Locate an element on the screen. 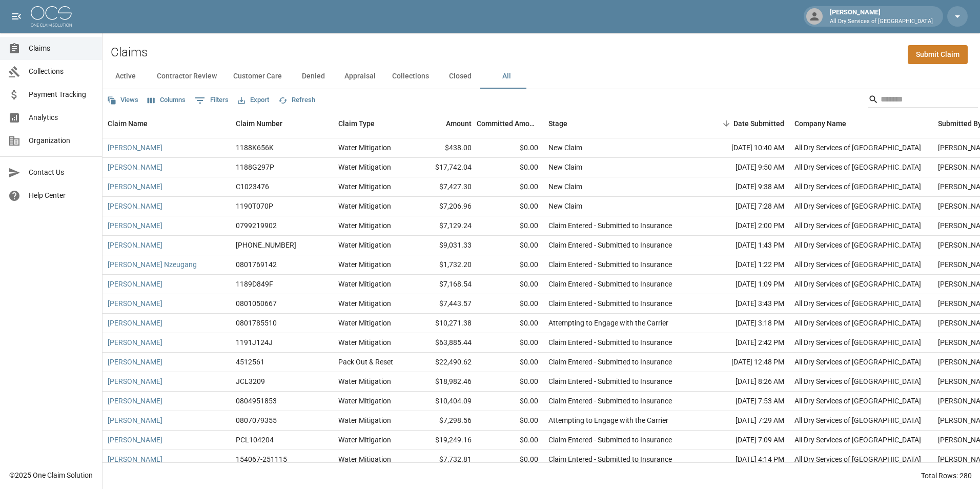 This screenshot has height=489, width=980. button: Show filters is located at coordinates (212, 100).